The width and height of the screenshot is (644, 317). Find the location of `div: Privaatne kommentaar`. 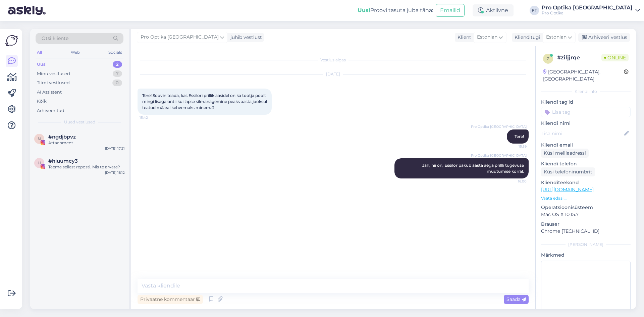

div: Privaatne kommentaar is located at coordinates (170, 299).